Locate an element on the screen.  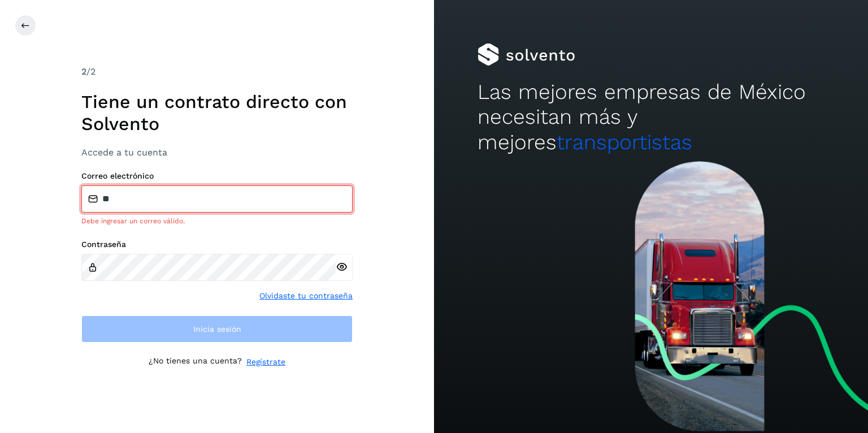
h1: Tiene un contrato directo con Solvento is located at coordinates (217, 113).